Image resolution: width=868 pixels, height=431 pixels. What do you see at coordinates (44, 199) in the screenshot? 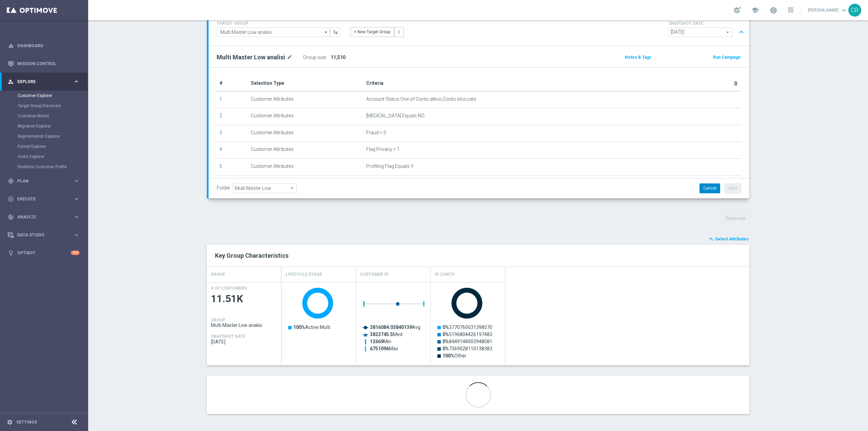
I see `div: play_circle_outline Execute keyboard_arrow_right` at bounding box center [44, 199].